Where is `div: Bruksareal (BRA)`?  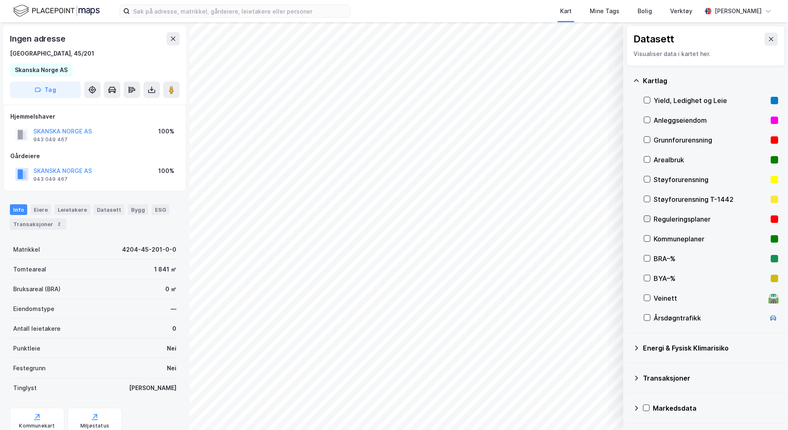 div: Bruksareal (BRA) is located at coordinates (37, 289).